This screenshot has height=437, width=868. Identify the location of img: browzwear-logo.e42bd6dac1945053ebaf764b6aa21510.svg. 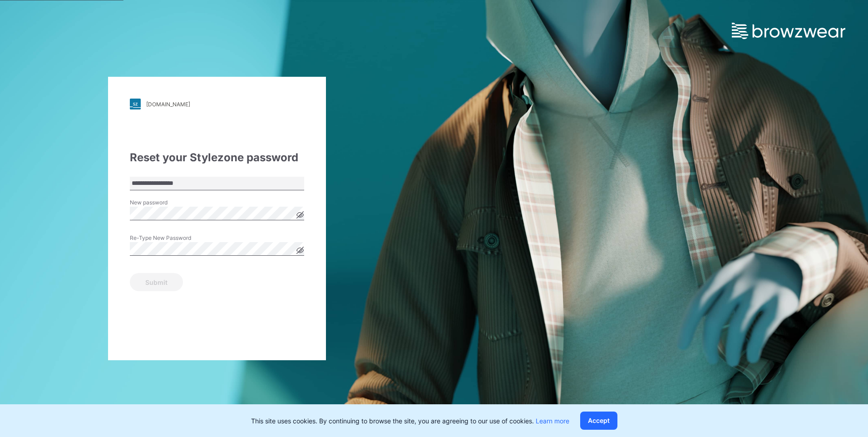
(788, 31).